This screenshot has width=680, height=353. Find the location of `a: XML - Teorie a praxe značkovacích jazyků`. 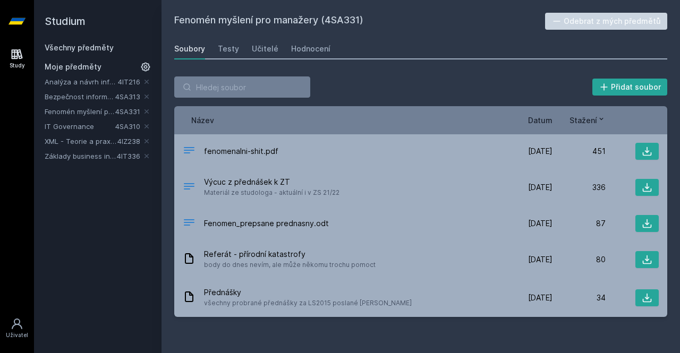

a: XML - Teorie a praxe značkovacích jazyků is located at coordinates (81, 141).